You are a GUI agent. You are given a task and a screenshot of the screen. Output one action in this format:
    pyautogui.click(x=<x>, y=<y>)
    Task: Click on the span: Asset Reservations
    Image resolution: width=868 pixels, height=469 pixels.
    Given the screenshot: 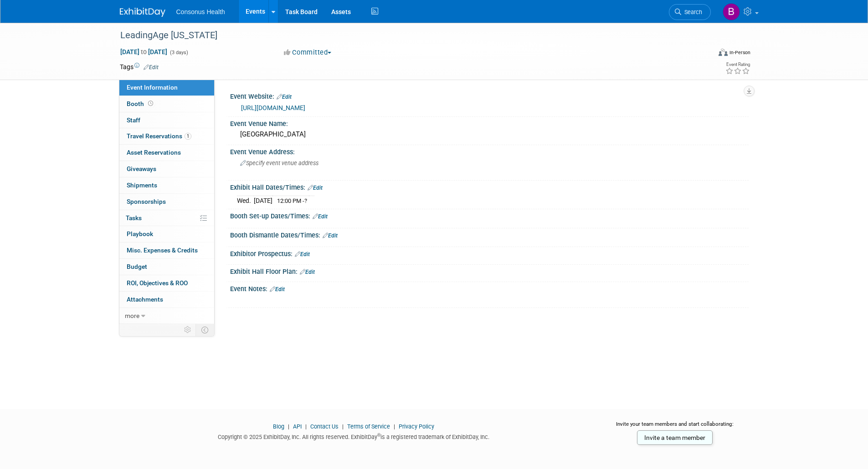 What is the action you would take?
    pyautogui.click(x=154, y=152)
    